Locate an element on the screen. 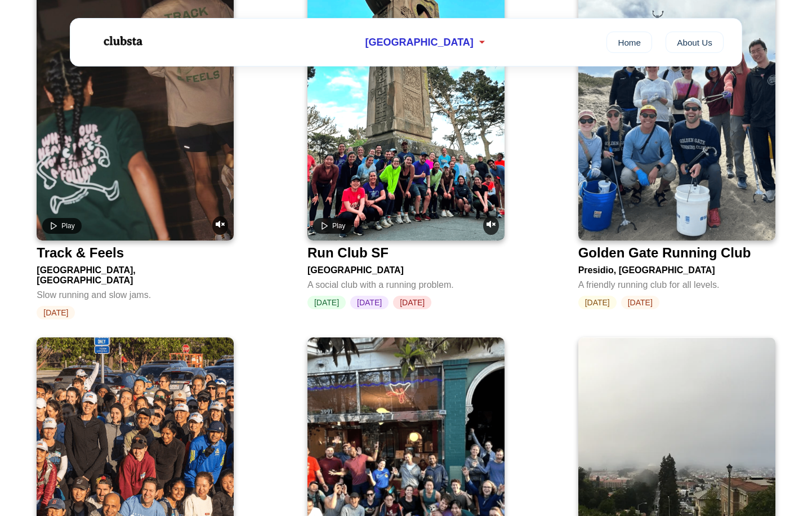 This screenshot has height=516, width=812. a: Home is located at coordinates (629, 43).